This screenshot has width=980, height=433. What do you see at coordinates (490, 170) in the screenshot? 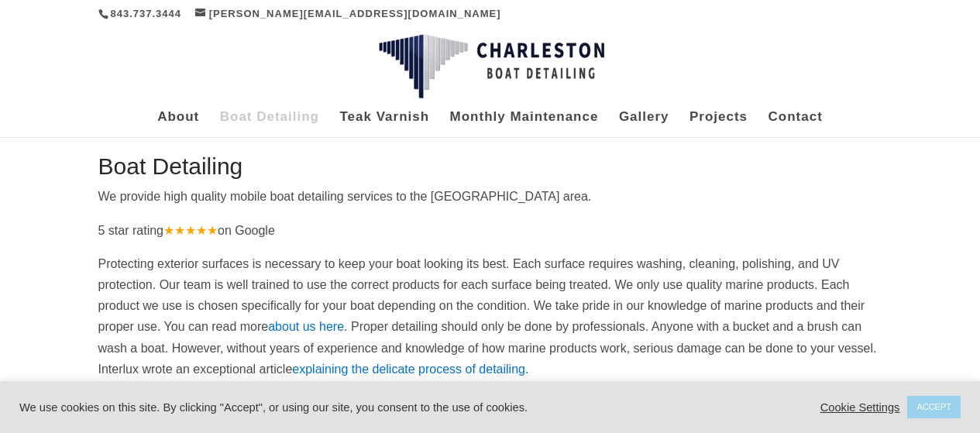
I see `h1: Boat Detailing` at bounding box center [490, 170].